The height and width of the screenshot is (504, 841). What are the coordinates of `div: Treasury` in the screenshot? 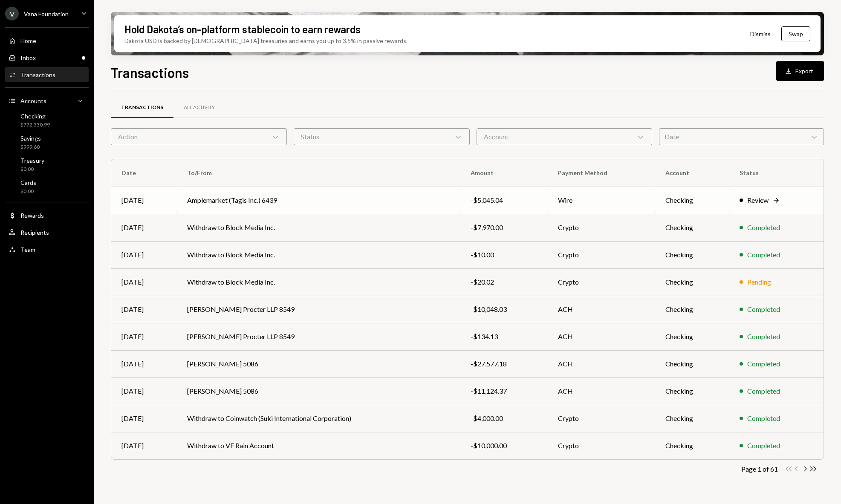 It's located at (32, 160).